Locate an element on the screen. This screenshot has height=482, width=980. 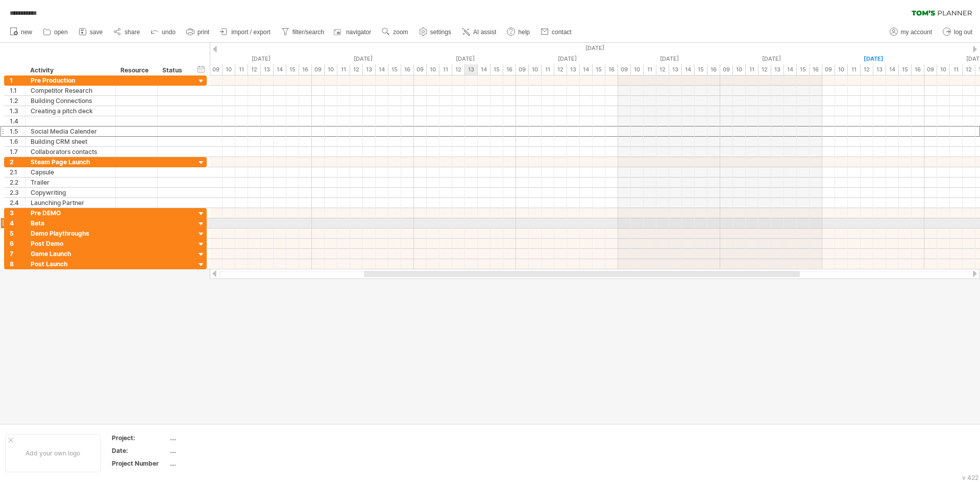
div: 3 is located at coordinates (17, 213).